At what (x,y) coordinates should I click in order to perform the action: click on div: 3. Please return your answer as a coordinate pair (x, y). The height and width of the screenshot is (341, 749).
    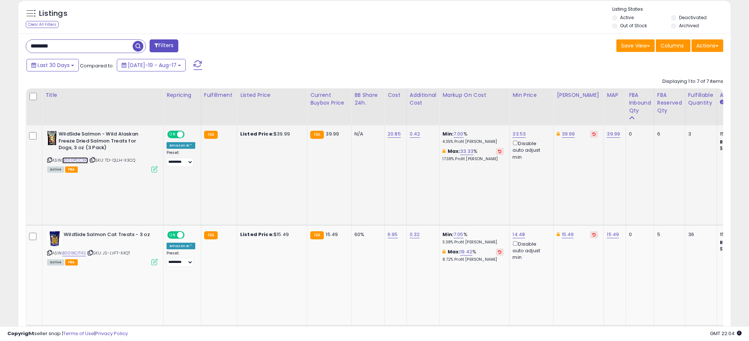
    Looking at the image, I should click on (699, 134).